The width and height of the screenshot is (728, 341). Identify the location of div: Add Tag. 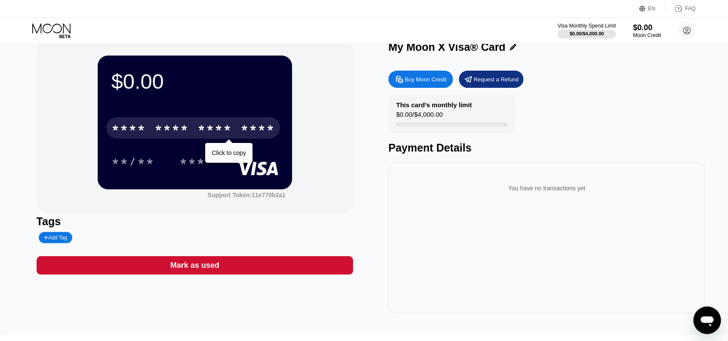
(56, 238).